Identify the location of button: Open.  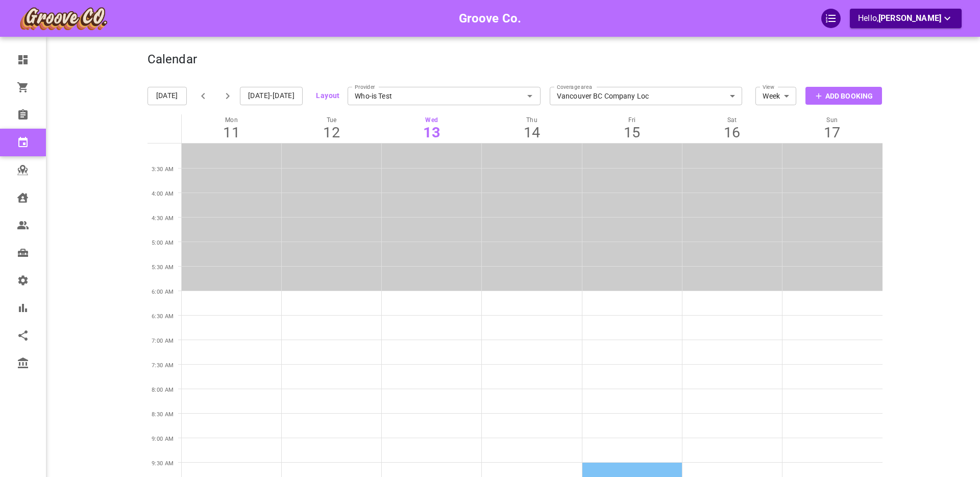
(529, 96).